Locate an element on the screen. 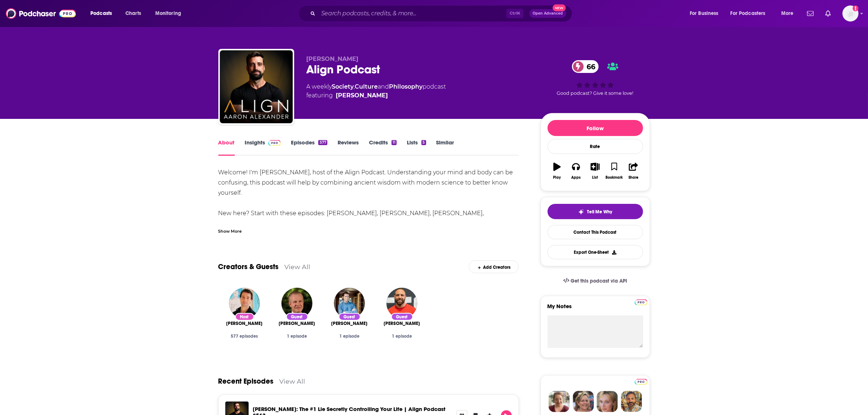  img: Aaron Alexander is located at coordinates (244, 303).